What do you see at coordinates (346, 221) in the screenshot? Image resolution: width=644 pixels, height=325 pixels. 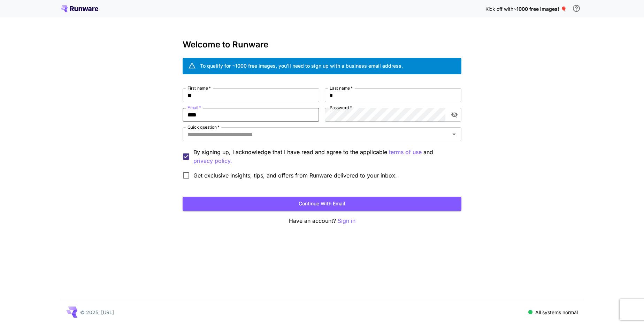 I see `p: Sign in` at bounding box center [346, 221].